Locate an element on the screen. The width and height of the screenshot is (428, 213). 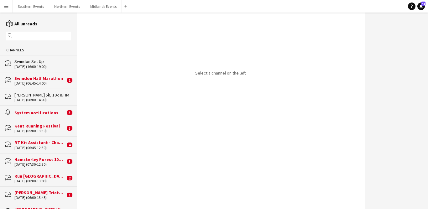
div: Swindon Half Marathon is located at coordinates (40, 78).